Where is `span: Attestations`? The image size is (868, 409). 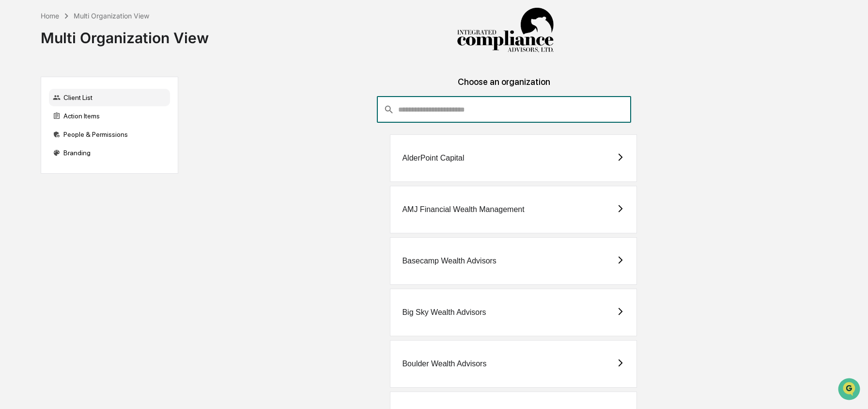 span: Attestations is located at coordinates (100, 127).